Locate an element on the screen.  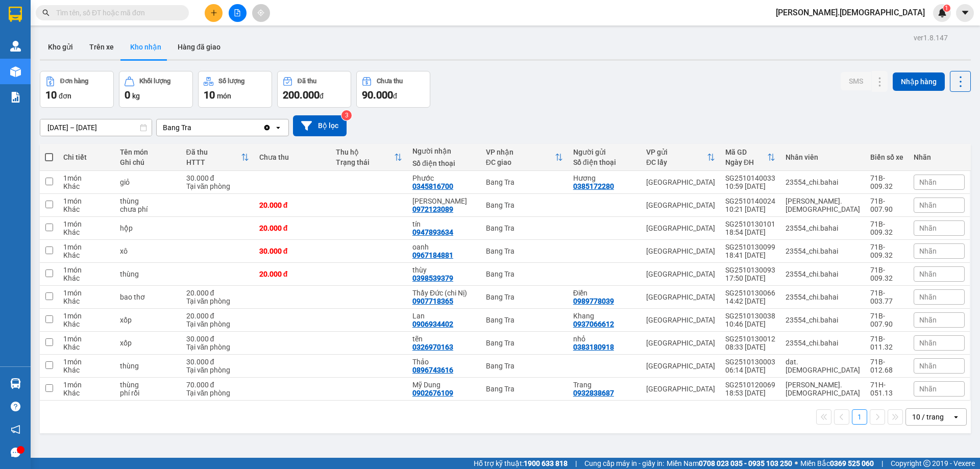
button: aim is located at coordinates (261, 13).